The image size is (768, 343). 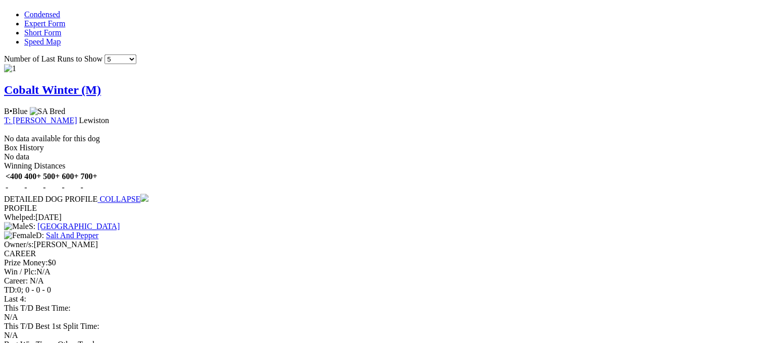 I want to click on a: Cobalt Winter (M), so click(x=52, y=90).